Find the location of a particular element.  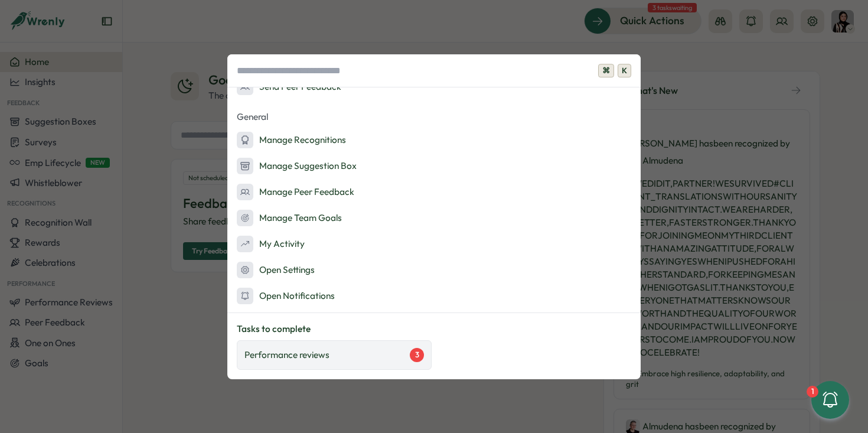

button: 1 is located at coordinates (830, 401).